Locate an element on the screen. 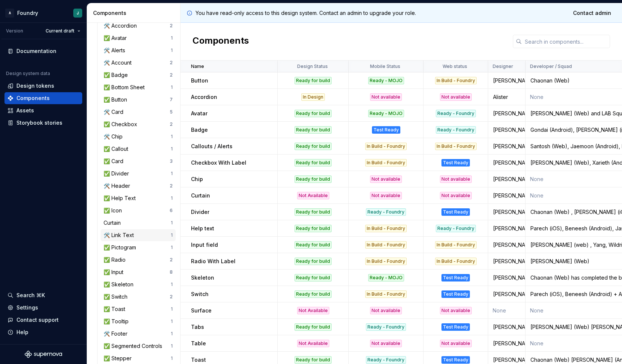 The width and height of the screenshot is (622, 364). p: Badge is located at coordinates (199, 130).